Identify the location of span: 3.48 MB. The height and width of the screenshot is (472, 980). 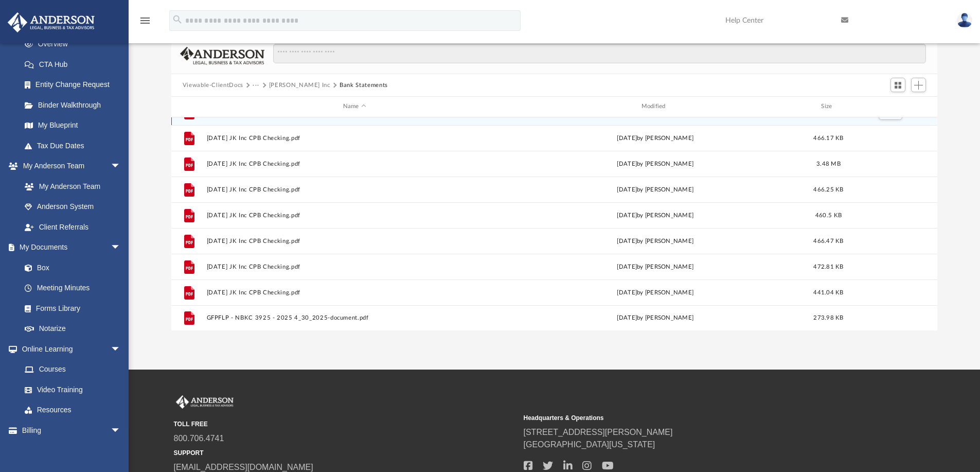
(829, 163).